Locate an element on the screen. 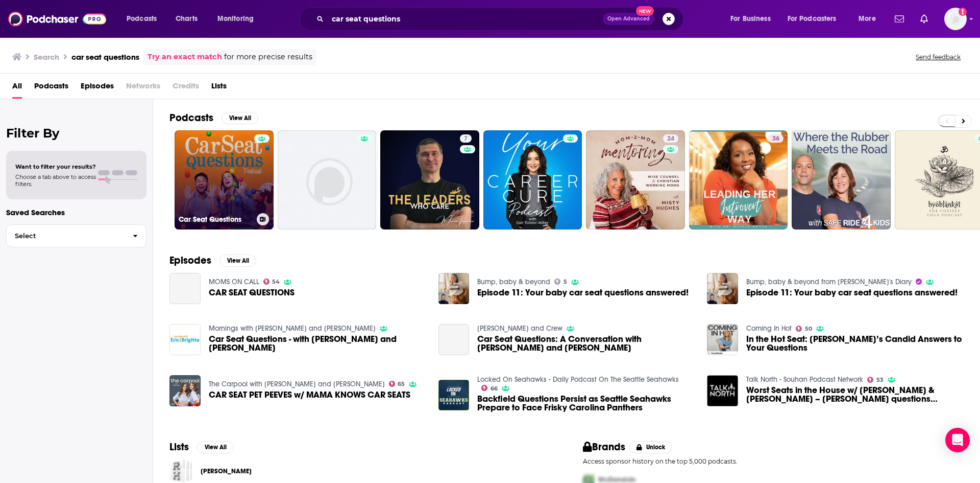  img: In the Hot Seat: Caroline’s Candid Answers to Your Questions is located at coordinates (722, 339).